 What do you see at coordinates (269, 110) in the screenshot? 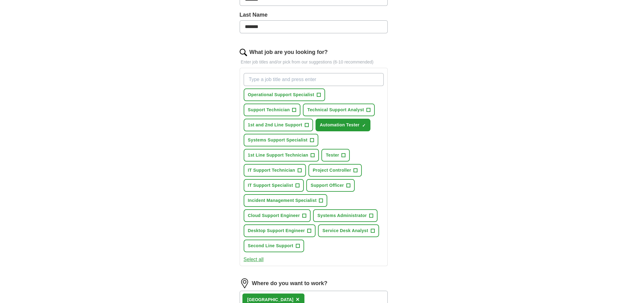
I see `span: Support Technician` at bounding box center [269, 110].